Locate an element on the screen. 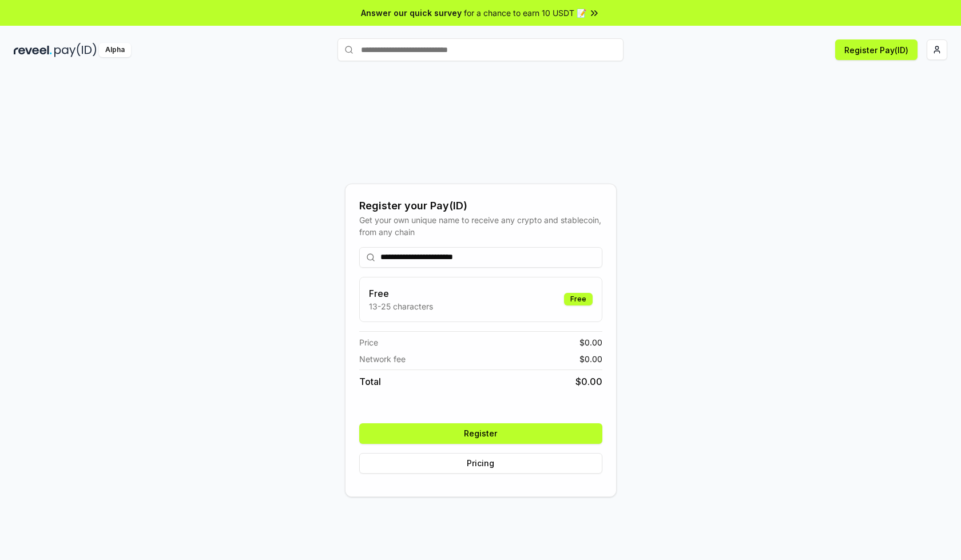  p: 13-25 characters is located at coordinates (401, 306).